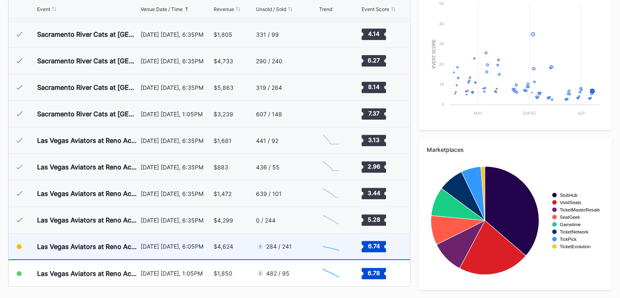  Describe the element at coordinates (442, 24) in the screenshot. I see `text: 40` at that location.